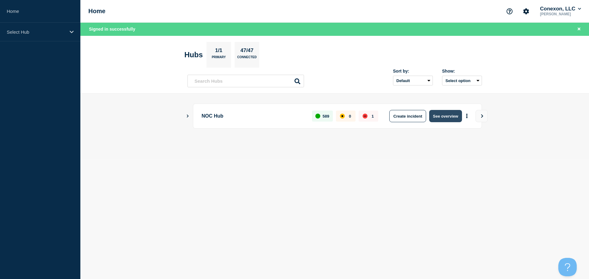 This screenshot has height=279, width=589. What do you see at coordinates (526, 11) in the screenshot?
I see `button: Account settings` at bounding box center [526, 11].